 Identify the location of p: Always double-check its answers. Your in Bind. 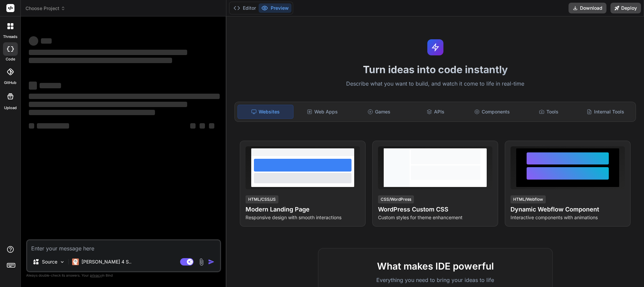
(123, 275).